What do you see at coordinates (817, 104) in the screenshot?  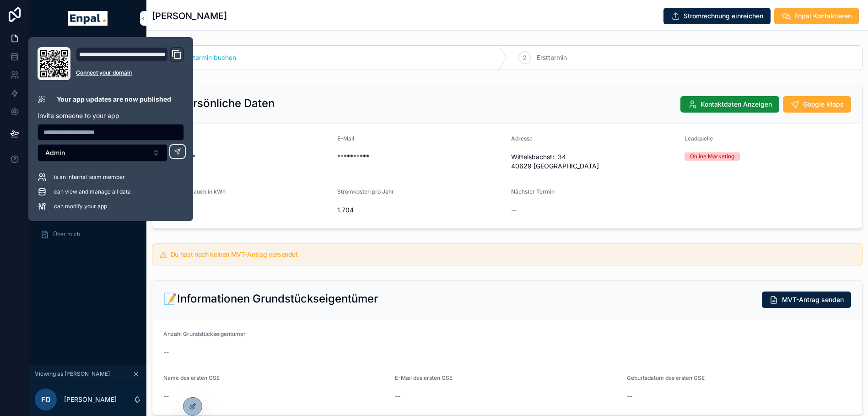 I see `button: Google Maps` at bounding box center [817, 104].